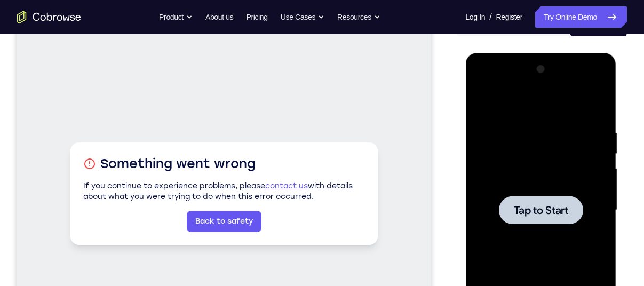 The height and width of the screenshot is (286, 644). I want to click on a: contact us, so click(270, 171).